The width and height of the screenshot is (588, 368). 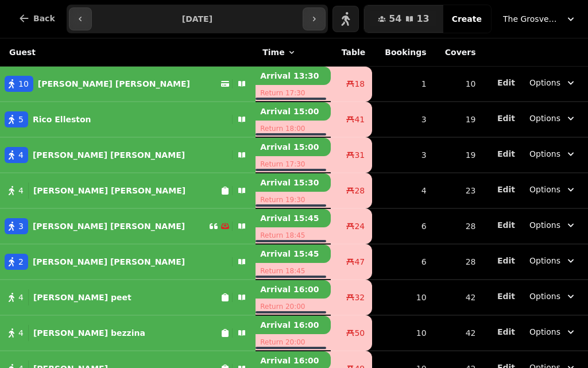 I want to click on td: 4, so click(x=403, y=191).